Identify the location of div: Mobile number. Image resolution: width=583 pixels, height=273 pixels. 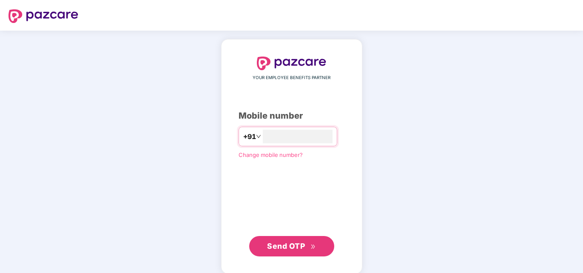
(292, 116).